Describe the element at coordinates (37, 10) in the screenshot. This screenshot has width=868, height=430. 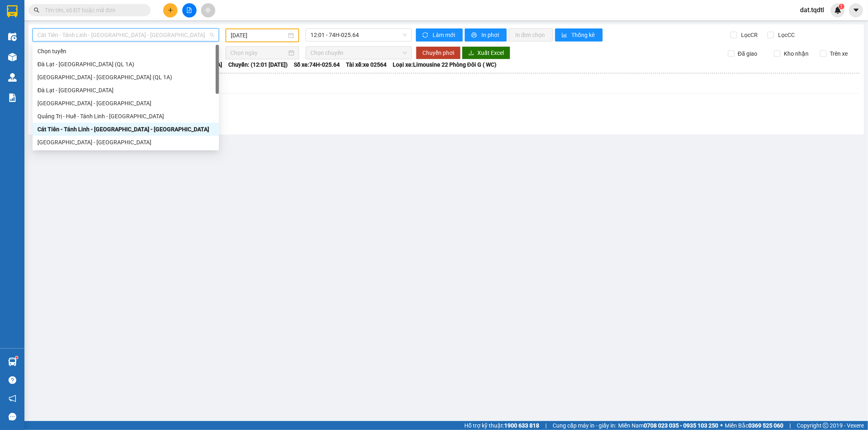
I see `span: search` at that location.